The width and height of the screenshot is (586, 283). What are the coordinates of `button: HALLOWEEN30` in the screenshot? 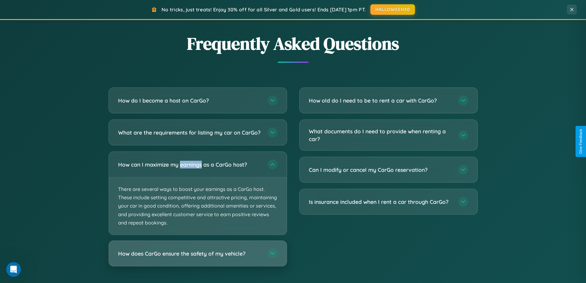 It's located at (392, 10).